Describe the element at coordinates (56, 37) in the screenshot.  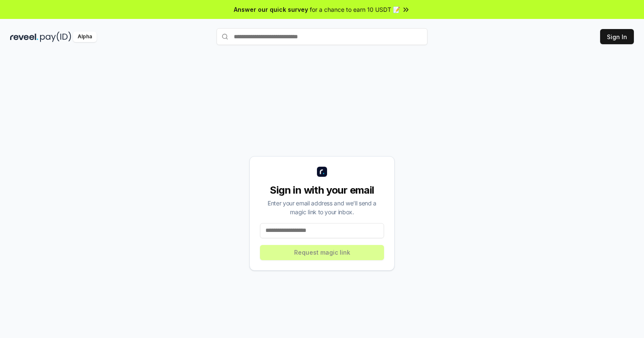
I see `img: pay_id` at that location.